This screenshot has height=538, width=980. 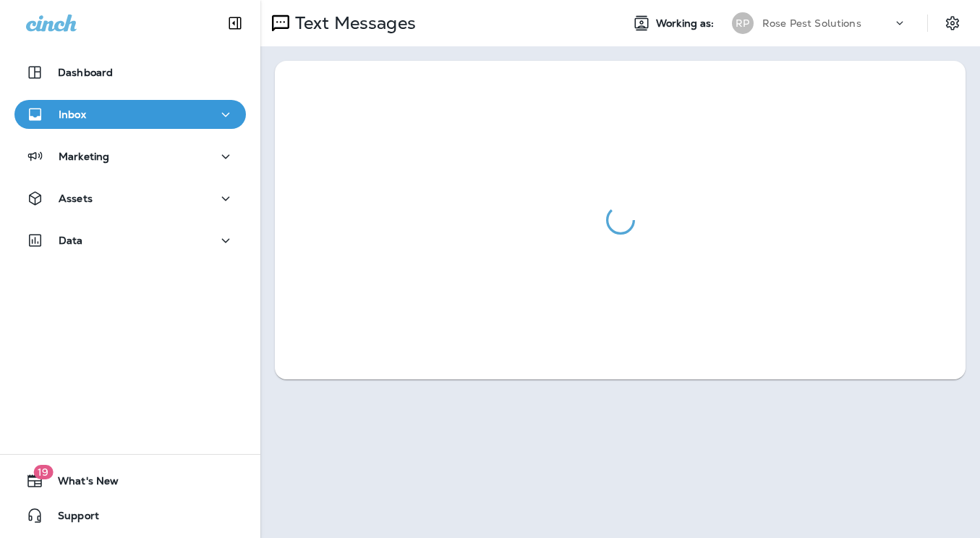 What do you see at coordinates (952, 23) in the screenshot?
I see `button: Settings` at bounding box center [952, 23].